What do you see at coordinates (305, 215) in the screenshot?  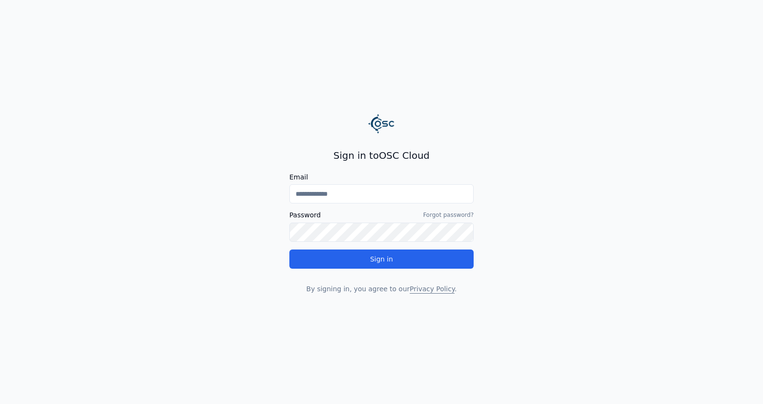 I see `label: Password` at bounding box center [305, 215].